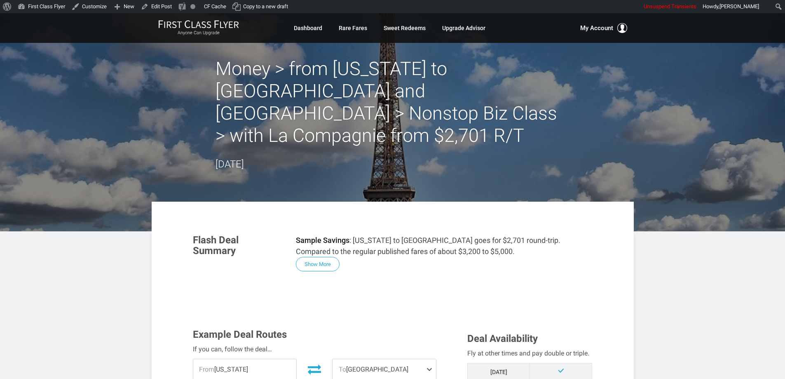 Image resolution: width=785 pixels, height=379 pixels. What do you see at coordinates (503, 339) in the screenshot?
I see `span: Deal Availability` at bounding box center [503, 339].